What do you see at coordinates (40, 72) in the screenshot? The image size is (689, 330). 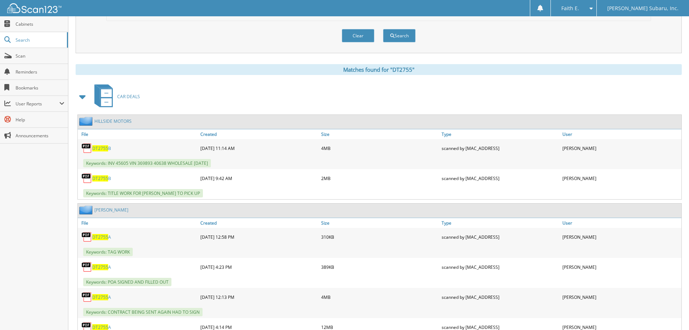 I see `span: Reminders` at bounding box center [40, 72].